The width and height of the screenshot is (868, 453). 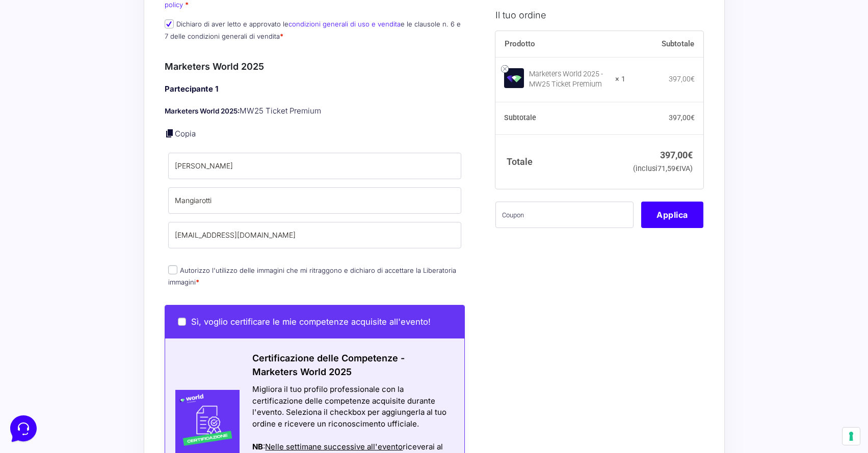 What do you see at coordinates (668, 169) in the screenshot?
I see `span: 71,59` at bounding box center [668, 169].